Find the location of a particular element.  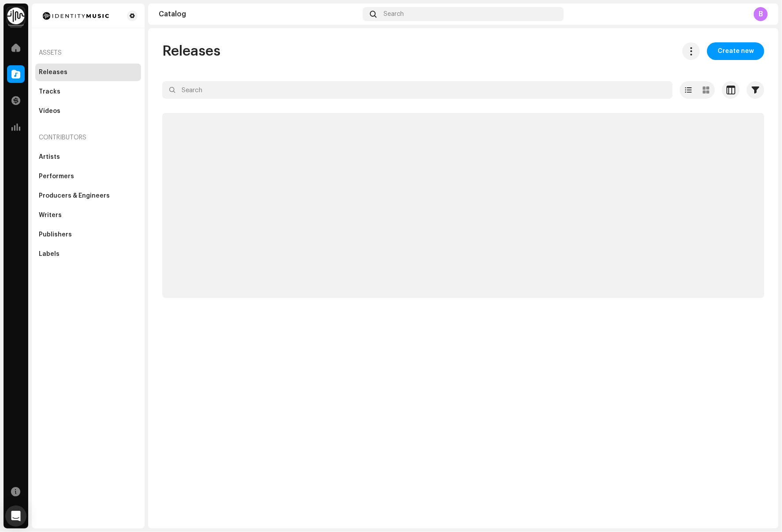

img: 0f74c21f-6d1c-4dbc-9196-dbddad53419e is located at coordinates (16, 16).